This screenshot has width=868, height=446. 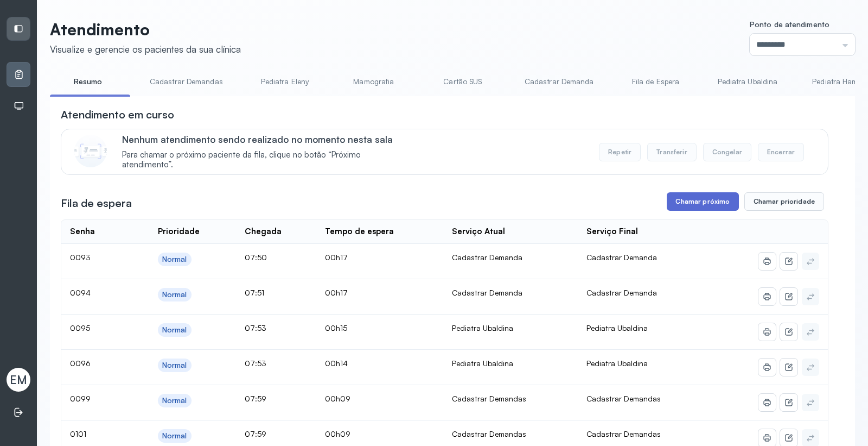 What do you see at coordinates (19, 379) in the screenshot?
I see `span: EM` at bounding box center [19, 379].